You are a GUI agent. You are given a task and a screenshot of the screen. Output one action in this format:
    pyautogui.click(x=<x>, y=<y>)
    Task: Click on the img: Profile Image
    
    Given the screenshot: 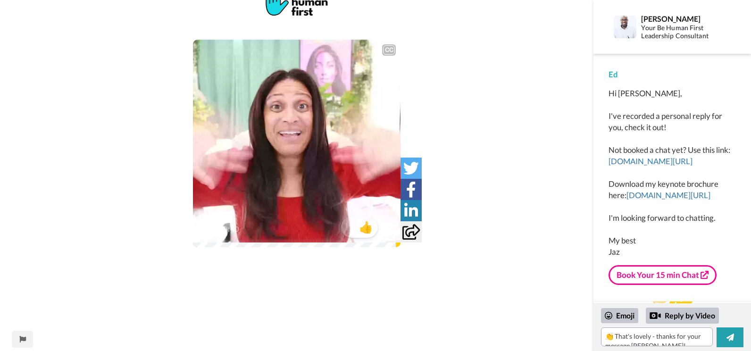 What is the action you would take?
    pyautogui.click(x=625, y=27)
    